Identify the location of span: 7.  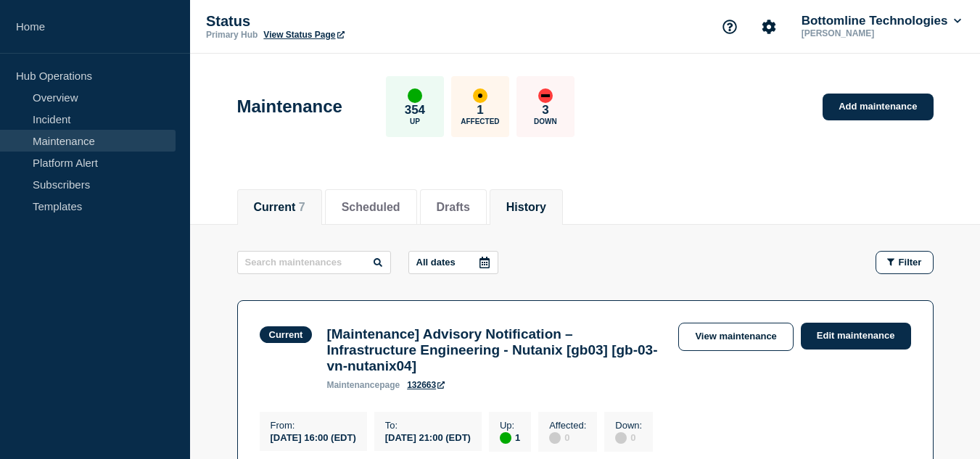
(302, 206).